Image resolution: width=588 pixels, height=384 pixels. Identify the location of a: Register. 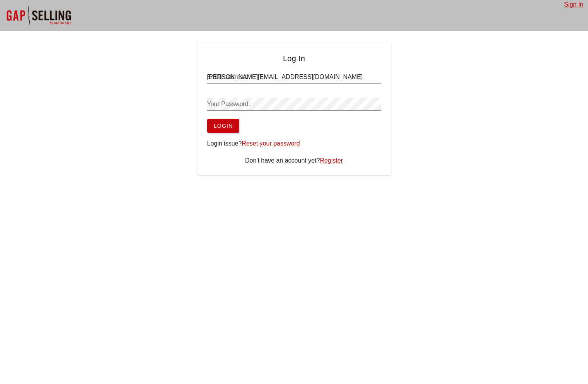
(331, 160).